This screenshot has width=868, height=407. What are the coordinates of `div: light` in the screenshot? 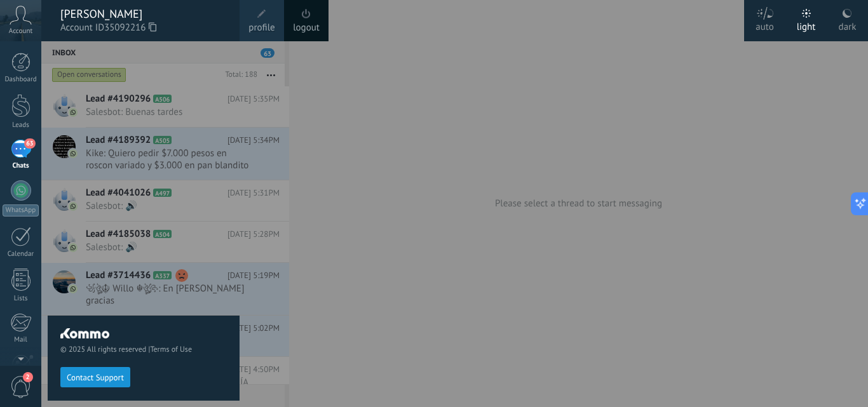 It's located at (806, 25).